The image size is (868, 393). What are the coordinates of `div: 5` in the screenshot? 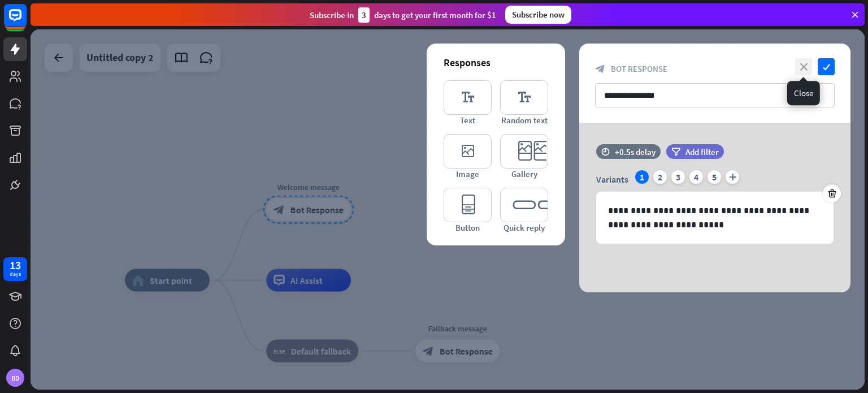 It's located at (714, 177).